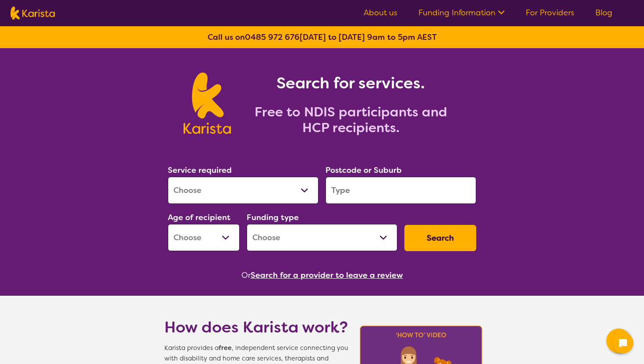 Image resolution: width=644 pixels, height=364 pixels. I want to click on a: Funding Information, so click(461, 12).